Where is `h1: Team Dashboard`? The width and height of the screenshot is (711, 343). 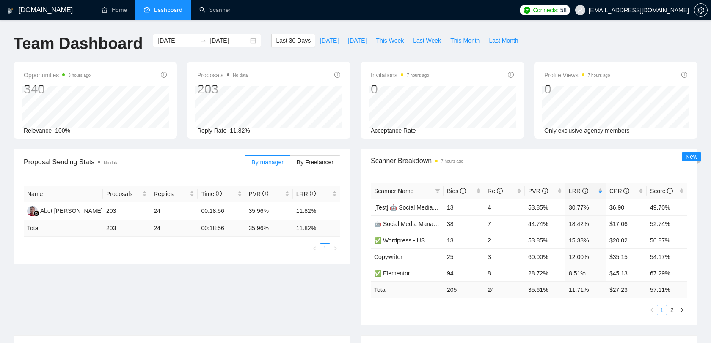 h1: Team Dashboard is located at coordinates (78, 44).